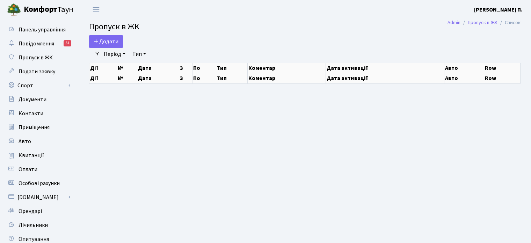 This screenshot has width=531, height=243. Describe the element at coordinates (96, 9) in the screenshot. I see `button: Переключити навігацію` at that location.